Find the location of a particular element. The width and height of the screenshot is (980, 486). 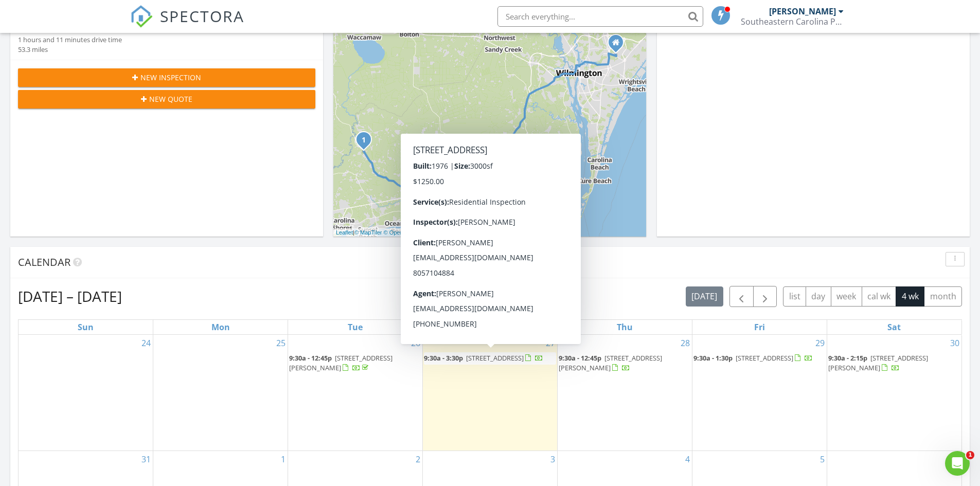

a: Go to September 3, 2025 is located at coordinates (552, 459).